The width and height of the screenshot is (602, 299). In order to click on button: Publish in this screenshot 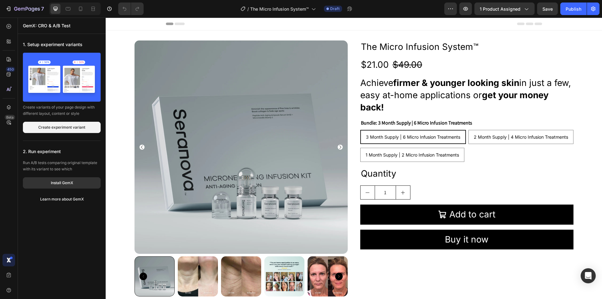, I will do `click(574, 9)`.